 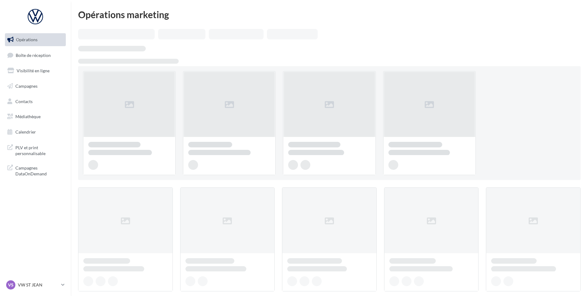 What do you see at coordinates (35, 101) in the screenshot?
I see `a: Contacts` at bounding box center [35, 101].